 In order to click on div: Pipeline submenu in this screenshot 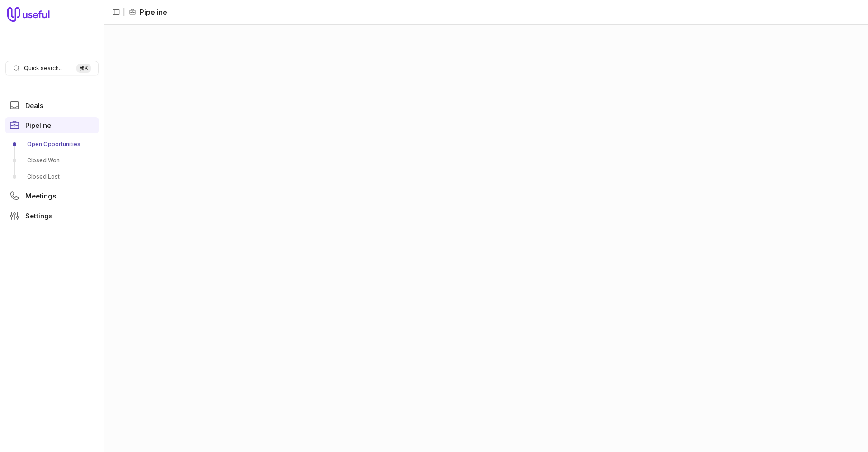, I will do `click(52, 160)`.